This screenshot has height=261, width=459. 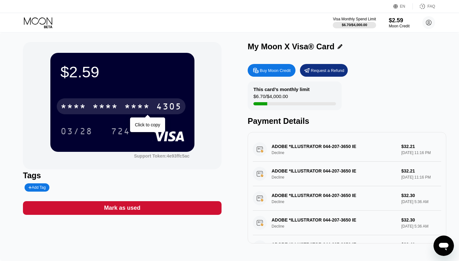 I want to click on div: Tags, so click(x=122, y=176).